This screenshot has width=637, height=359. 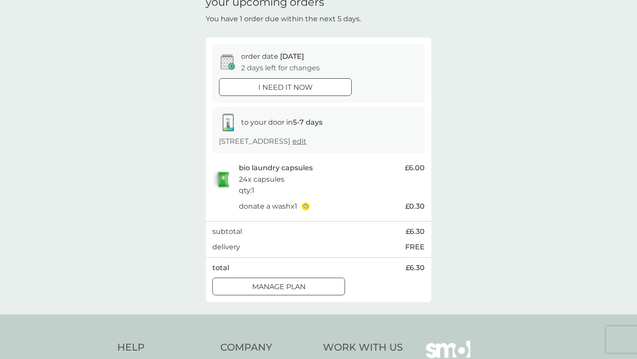 What do you see at coordinates (363, 348) in the screenshot?
I see `h4: Work With Us` at bounding box center [363, 348].